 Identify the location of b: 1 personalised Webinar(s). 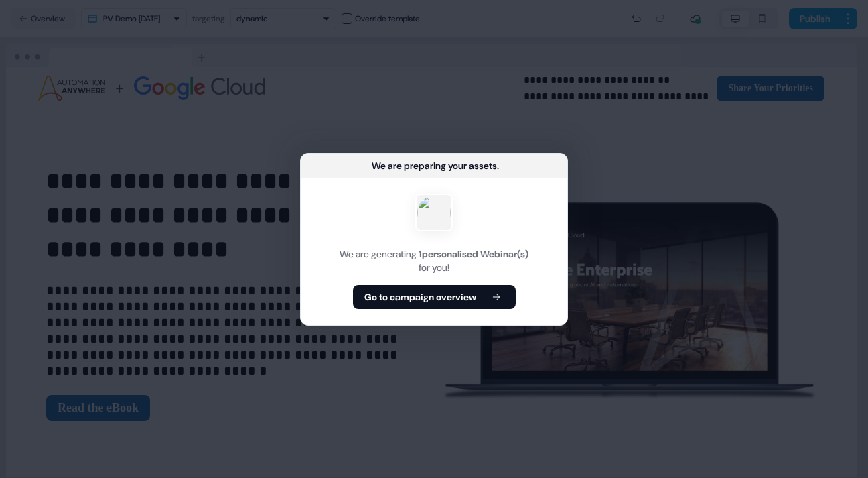
(473, 254).